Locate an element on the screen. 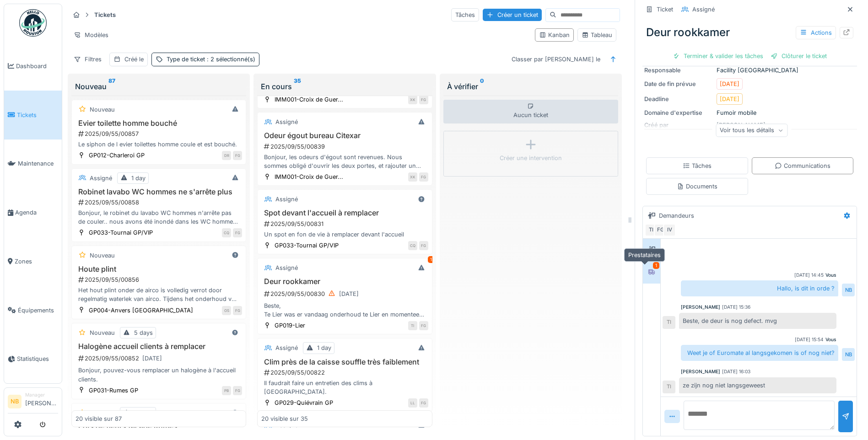 The width and height of the screenshot is (868, 440). a: Zones is located at coordinates (33, 261).